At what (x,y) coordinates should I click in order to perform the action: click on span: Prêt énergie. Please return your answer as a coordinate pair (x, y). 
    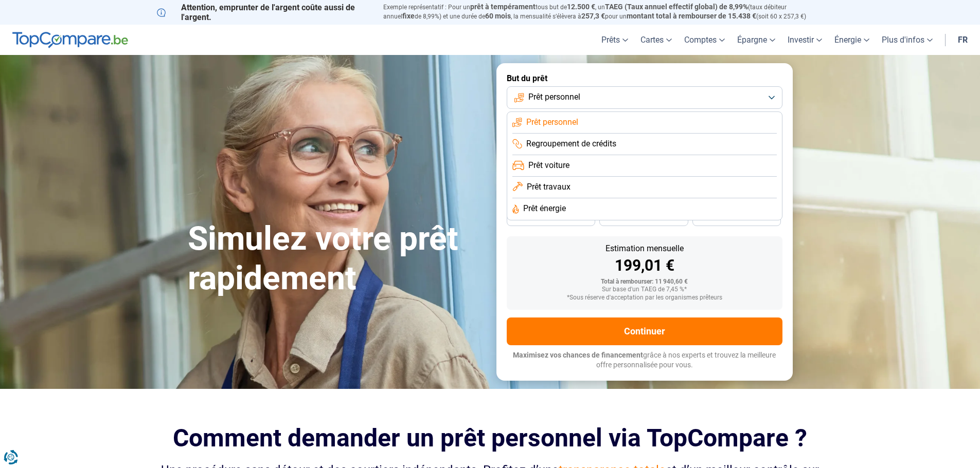
    Looking at the image, I should click on (545, 208).